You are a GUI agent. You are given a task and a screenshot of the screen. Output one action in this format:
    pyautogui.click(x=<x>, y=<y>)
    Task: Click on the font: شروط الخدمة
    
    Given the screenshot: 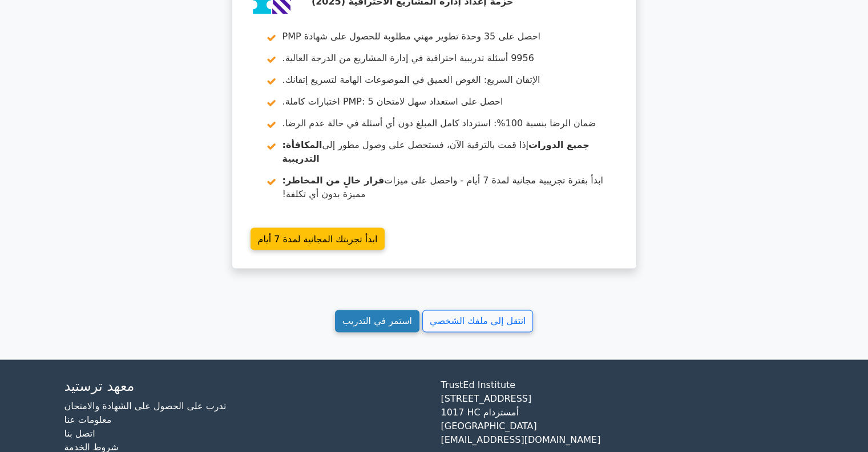 What is the action you would take?
    pyautogui.click(x=91, y=446)
    